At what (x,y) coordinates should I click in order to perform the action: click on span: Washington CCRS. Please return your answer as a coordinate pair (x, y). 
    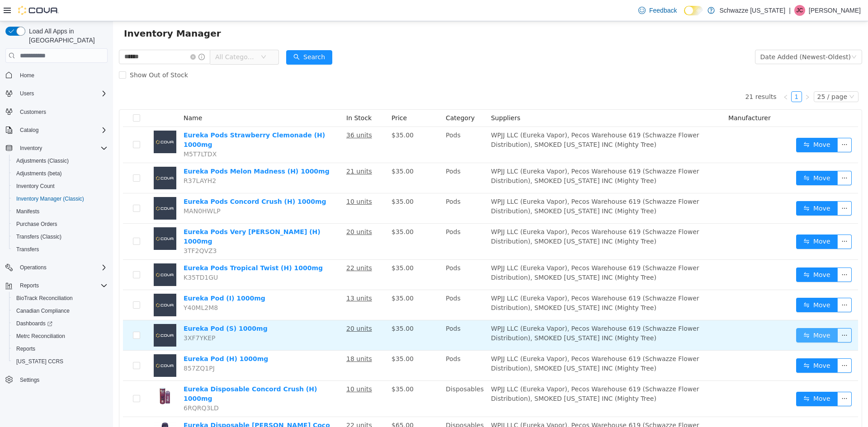
    Looking at the image, I should click on (61, 362).